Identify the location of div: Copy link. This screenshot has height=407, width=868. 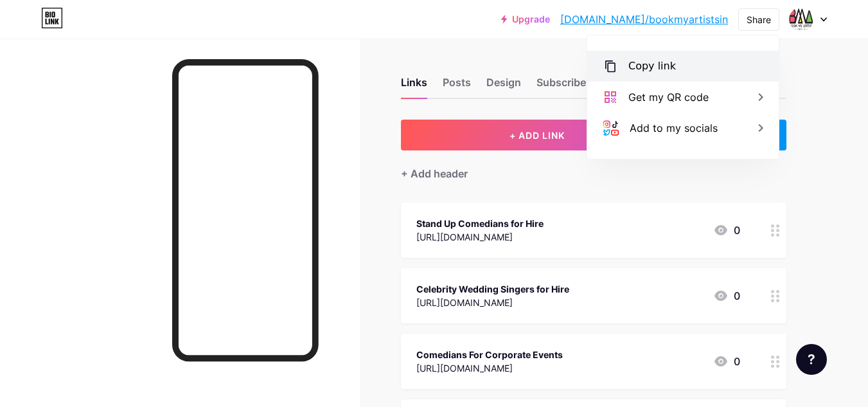
(652, 66).